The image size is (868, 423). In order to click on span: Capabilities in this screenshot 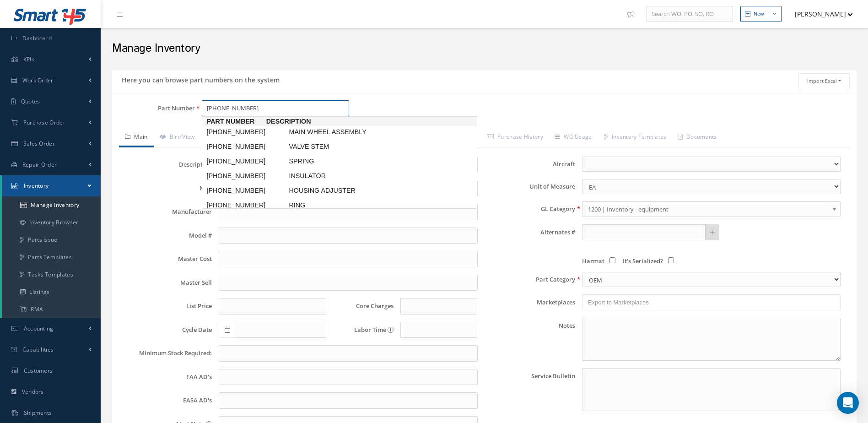, I will do `click(38, 349)`.